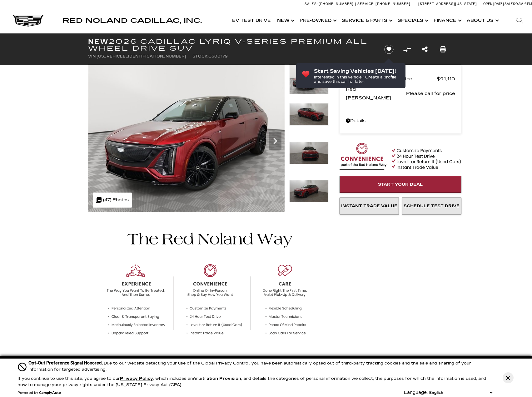  Describe the element at coordinates (432, 206) in the screenshot. I see `a: Schedule Test Drive` at that location.